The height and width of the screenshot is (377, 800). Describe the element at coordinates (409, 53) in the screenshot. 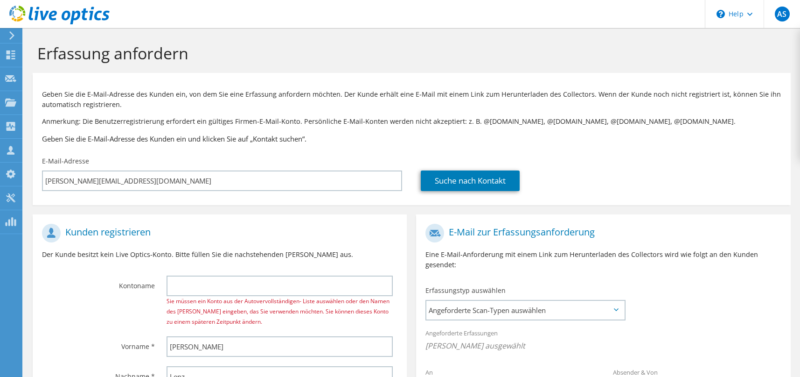

I see `h1: Erfassung anfordern` at that location.